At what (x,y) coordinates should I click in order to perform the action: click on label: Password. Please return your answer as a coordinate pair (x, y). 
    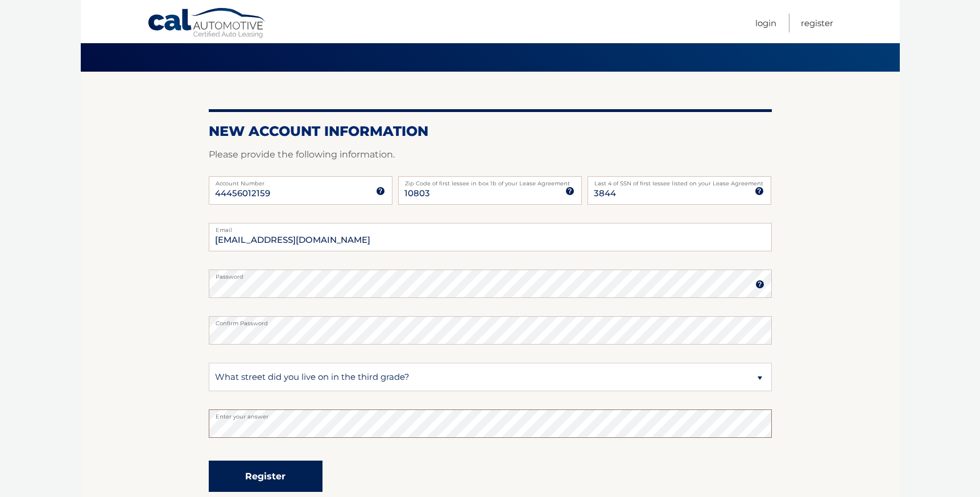
    Looking at the image, I should click on (490, 274).